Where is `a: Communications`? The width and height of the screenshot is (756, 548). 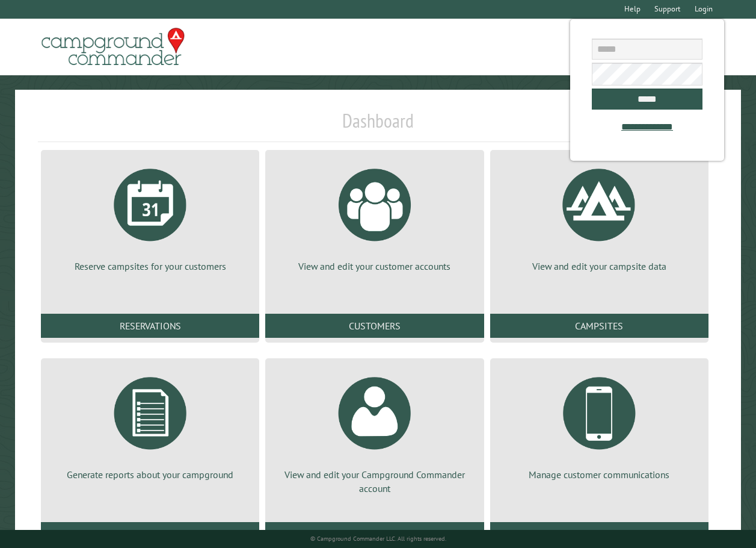
a: Communications is located at coordinates (599, 534).